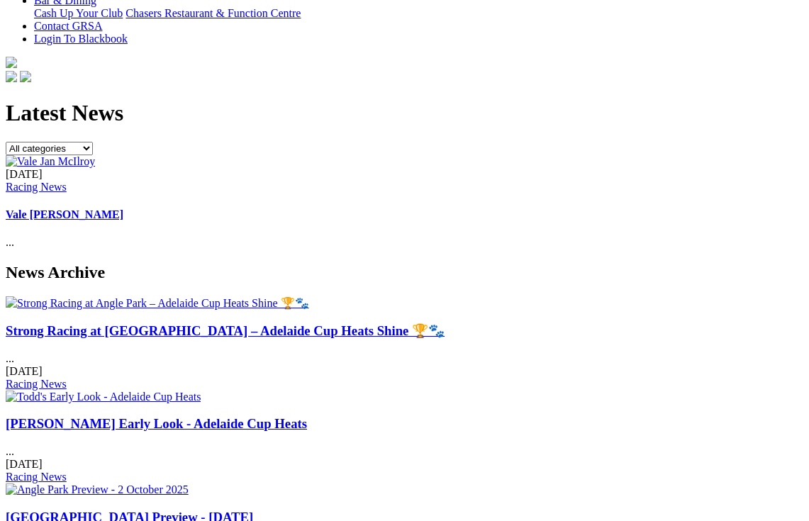 This screenshot has height=521, width=809. I want to click on img: twitter.svg, so click(26, 77).